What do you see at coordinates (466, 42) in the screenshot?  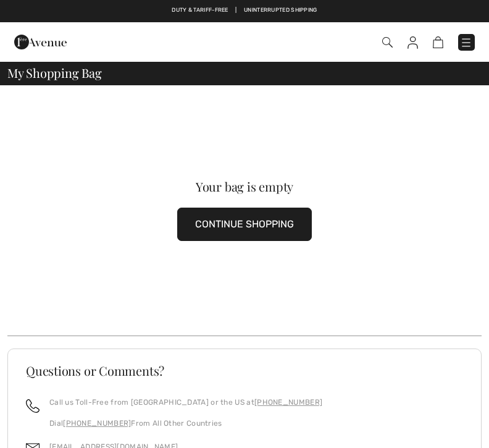 I see `img: Menu` at bounding box center [466, 42].